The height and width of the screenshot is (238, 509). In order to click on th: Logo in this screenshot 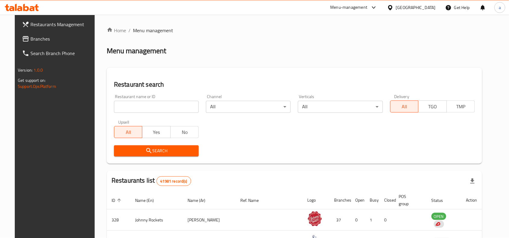, I will do `click(316, 200)`.